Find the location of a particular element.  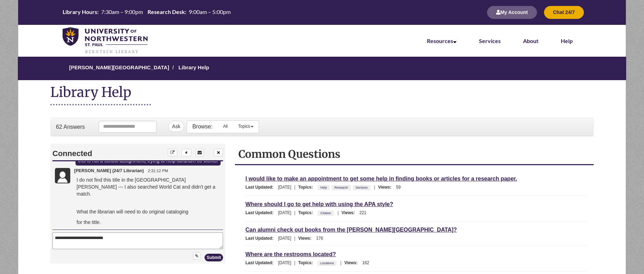

h2: Connected is located at coordinates (22, 8).